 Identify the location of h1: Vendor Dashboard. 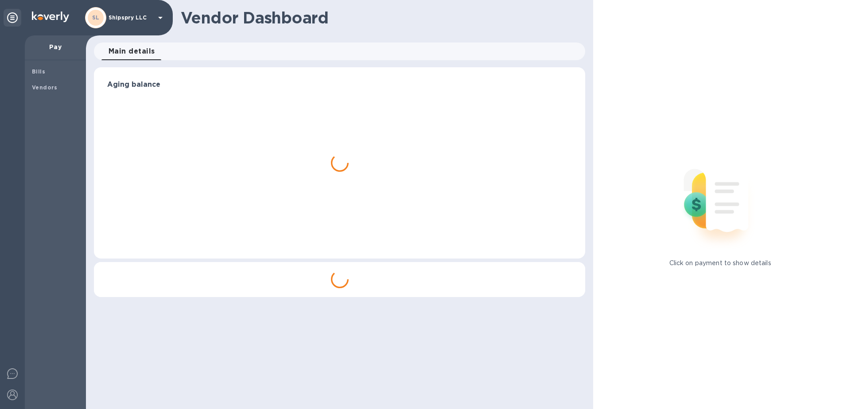
(380, 18).